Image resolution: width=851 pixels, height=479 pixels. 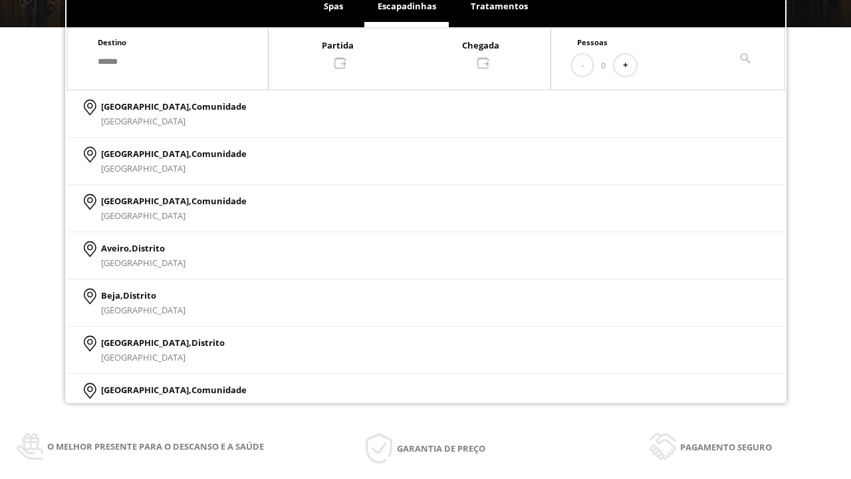 I want to click on span: O melhor presente para o descanso e a saúde, so click(x=156, y=446).